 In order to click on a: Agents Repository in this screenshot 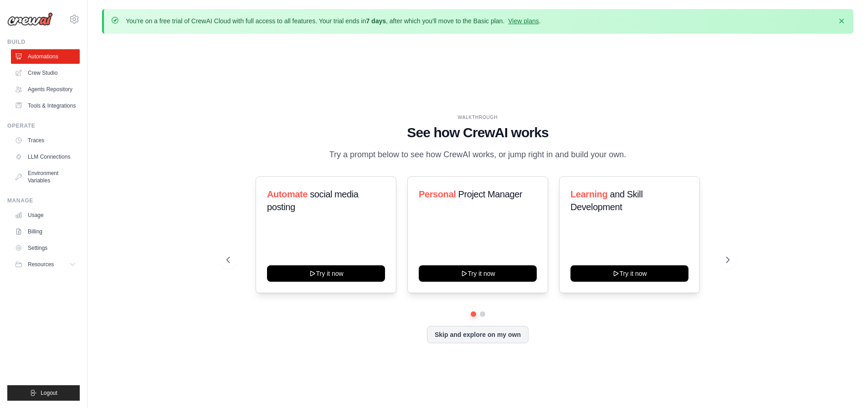, I will do `click(45, 89)`.